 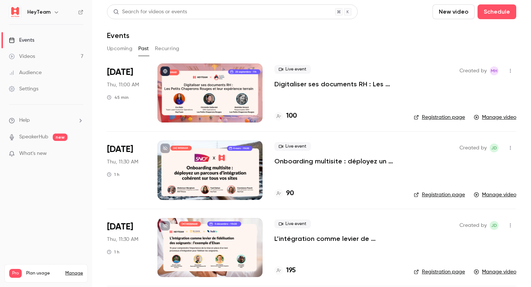 I want to click on div: Search for videos or events, so click(x=150, y=12).